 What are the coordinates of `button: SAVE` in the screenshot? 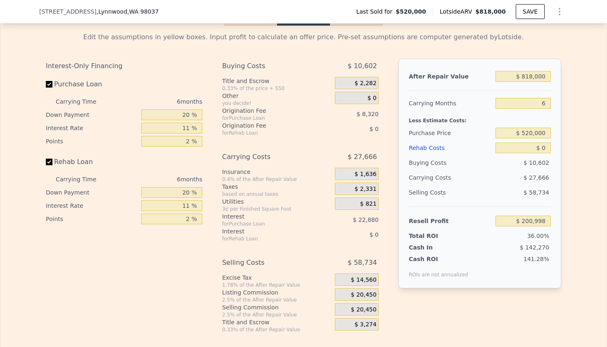 It's located at (530, 12).